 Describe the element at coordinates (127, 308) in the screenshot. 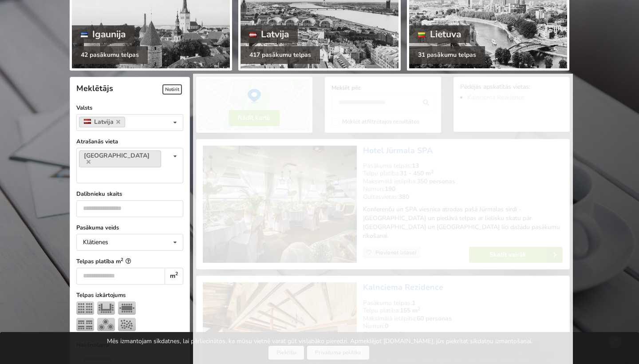

I see `img: Sapulce` at that location.